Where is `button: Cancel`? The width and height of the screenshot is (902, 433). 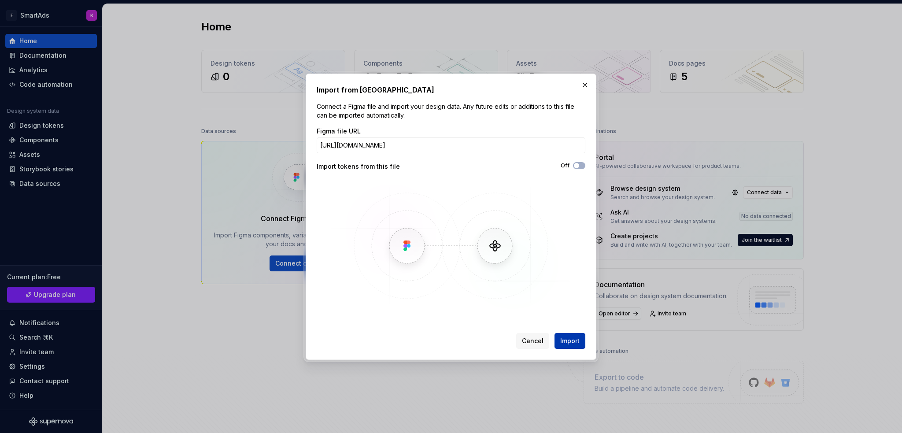 button: Cancel is located at coordinates (532, 341).